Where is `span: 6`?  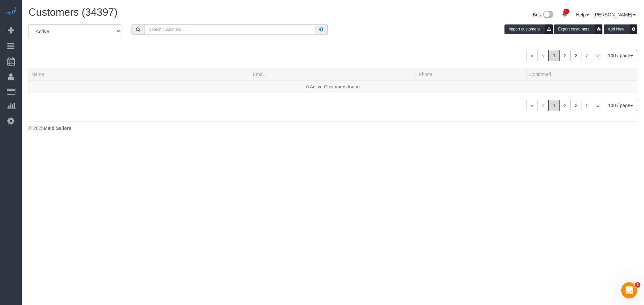
span: 6 is located at coordinates (566, 11).